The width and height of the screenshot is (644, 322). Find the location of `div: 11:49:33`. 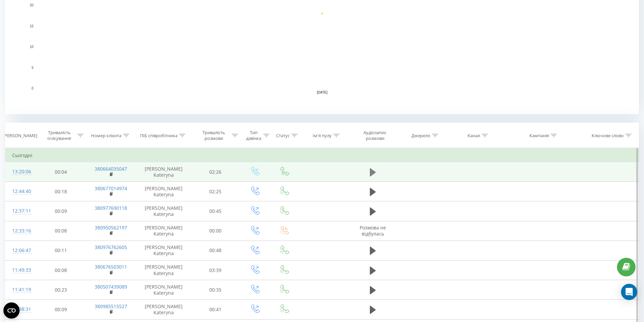

div: 11:49:33 is located at coordinates (21, 270).